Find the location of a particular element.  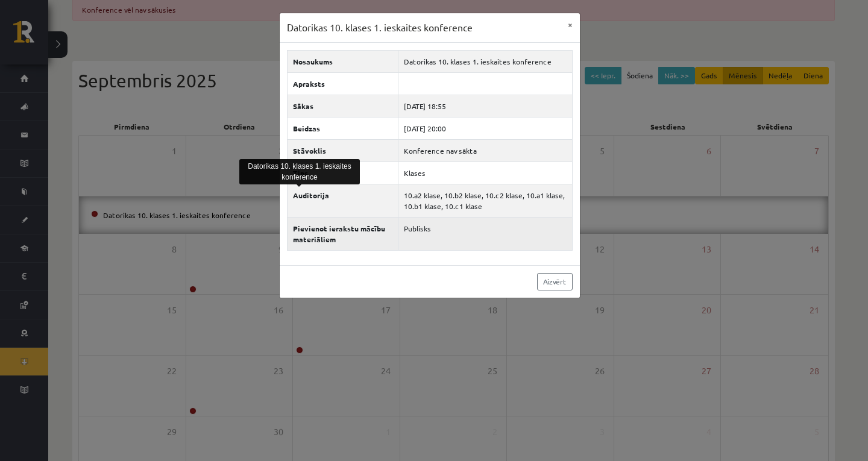

td: Datorikas 10. klases 1. ieskaites konference is located at coordinates (485, 61).